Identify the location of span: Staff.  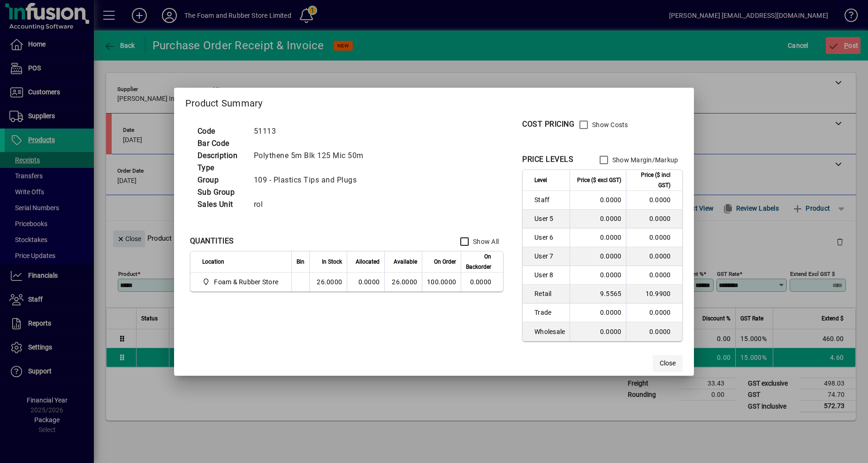
(549, 200).